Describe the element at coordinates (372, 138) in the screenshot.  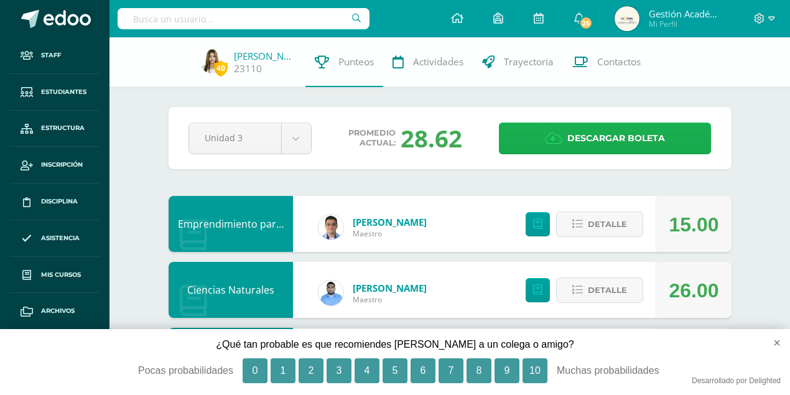
I see `span: Promedio actual:` at that location.